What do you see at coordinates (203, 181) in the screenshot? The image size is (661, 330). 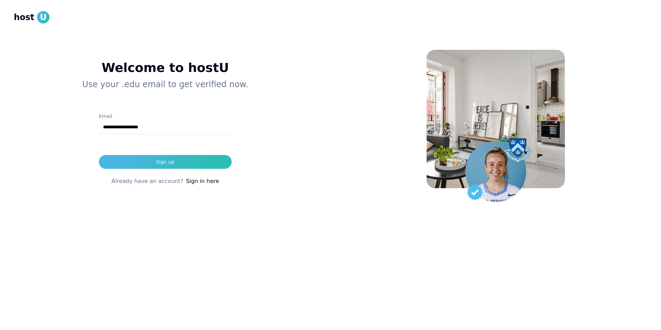 I see `a: Sign in here` at bounding box center [203, 181].